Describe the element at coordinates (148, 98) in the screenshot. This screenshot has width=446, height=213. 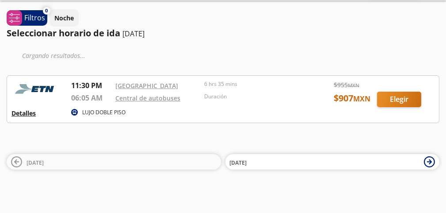
I see `a: Central de autobuses` at that location.